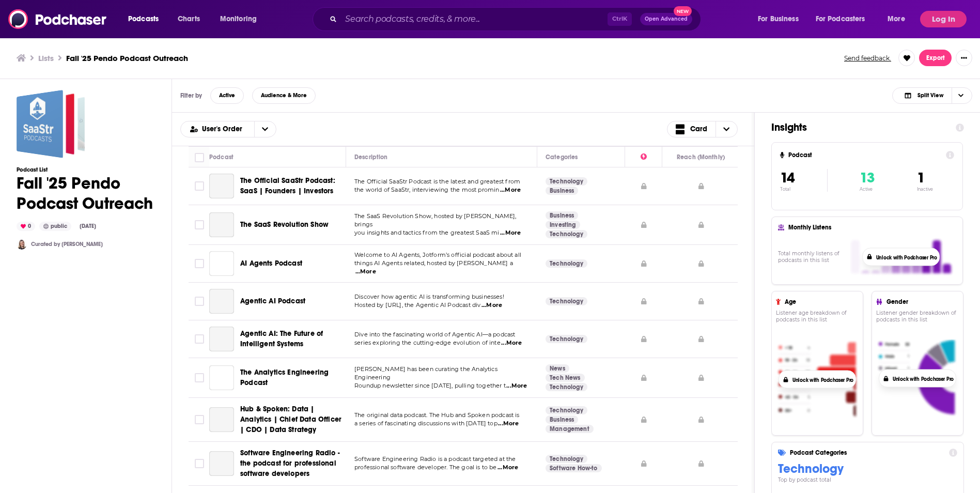  I want to click on span: Card, so click(698, 129).